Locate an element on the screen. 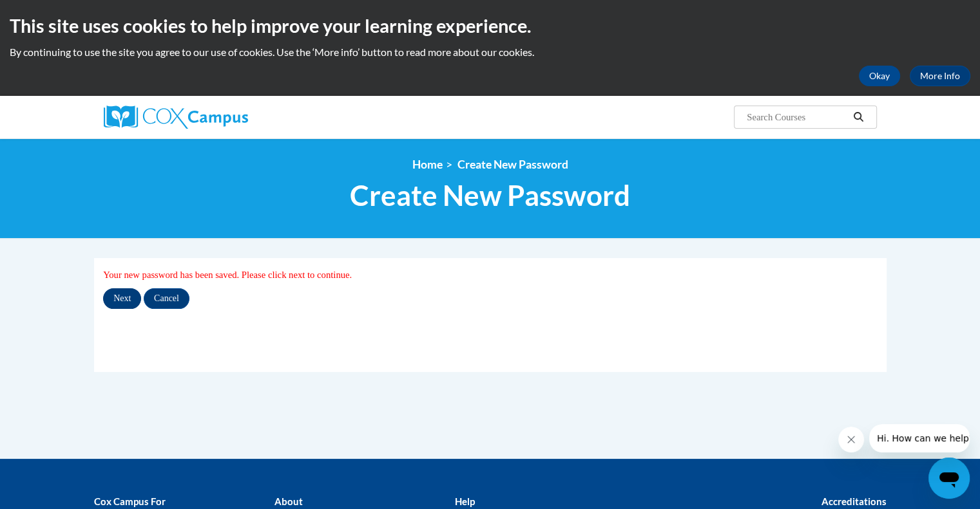 The image size is (980, 509). b: Help is located at coordinates (464, 502).